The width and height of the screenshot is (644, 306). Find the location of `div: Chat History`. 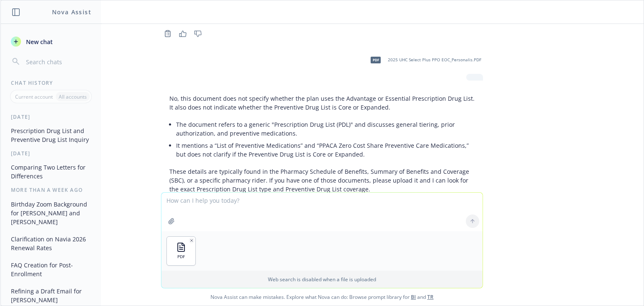

div: Chat History is located at coordinates (51, 83).